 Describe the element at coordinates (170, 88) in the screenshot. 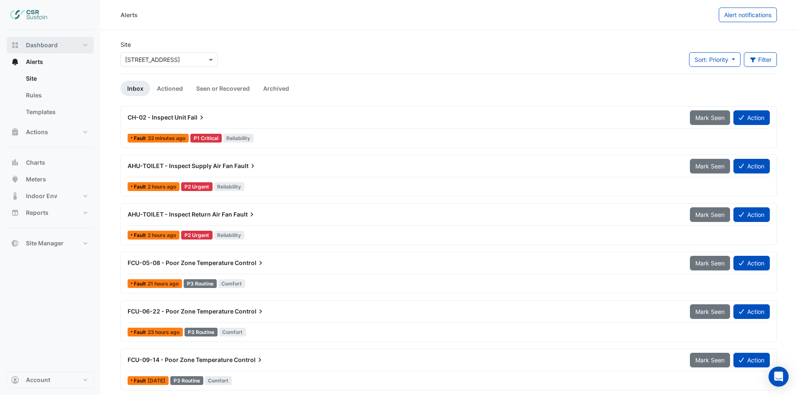

I see `a: Actioned` at that location.